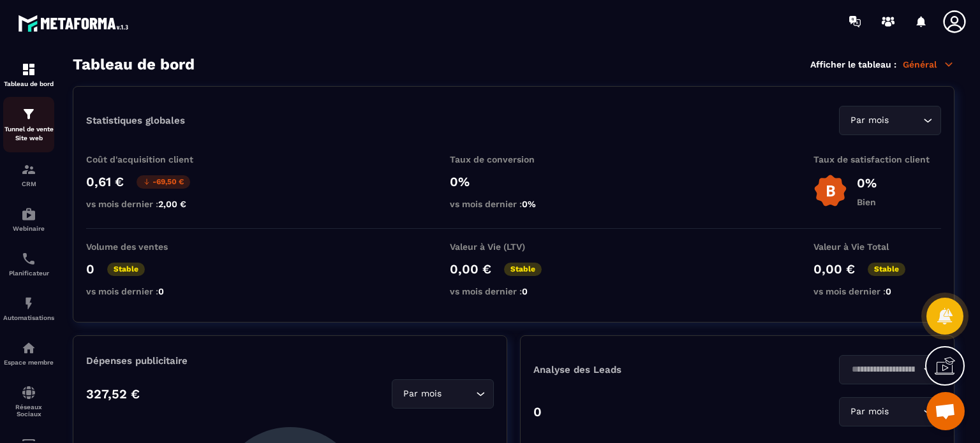  Describe the element at coordinates (830, 191) in the screenshot. I see `img: b-badge-o.b3b20ee6.svg` at that location.